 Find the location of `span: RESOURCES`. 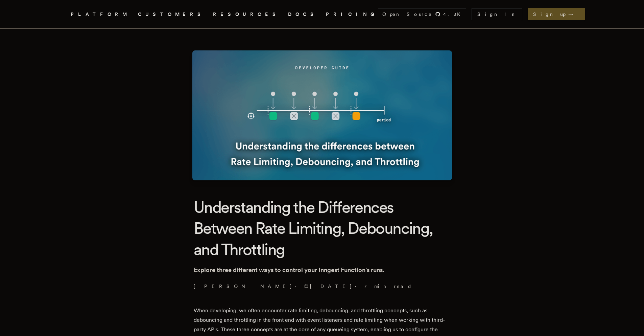

span: RESOURCES is located at coordinates (246, 14).